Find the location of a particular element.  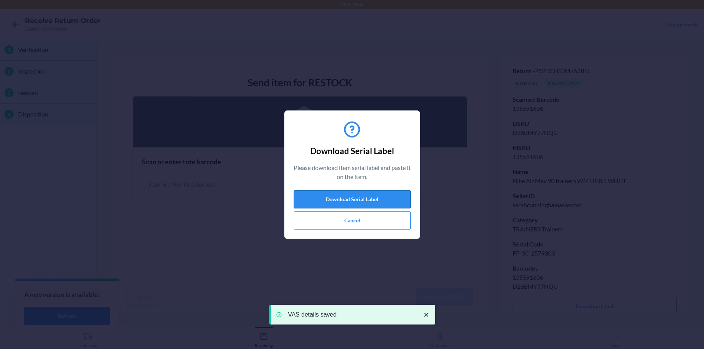

p: Please download item serial label and paste it on the item. is located at coordinates (352, 172).